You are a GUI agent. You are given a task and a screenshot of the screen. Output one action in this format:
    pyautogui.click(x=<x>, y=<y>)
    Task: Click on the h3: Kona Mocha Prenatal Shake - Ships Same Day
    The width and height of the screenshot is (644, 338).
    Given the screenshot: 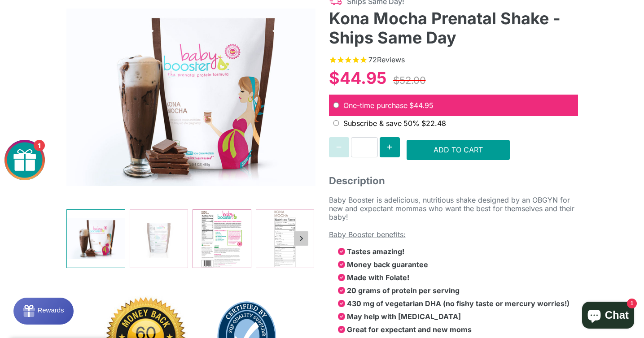 What is the action you would take?
    pyautogui.click(x=453, y=28)
    